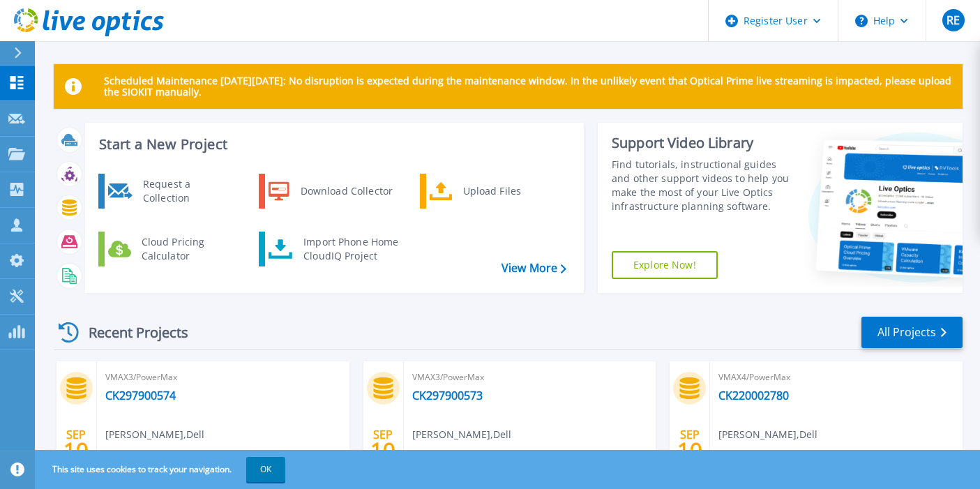 This screenshot has height=489, width=980. What do you see at coordinates (266, 469) in the screenshot?
I see `button: OK` at bounding box center [266, 469].